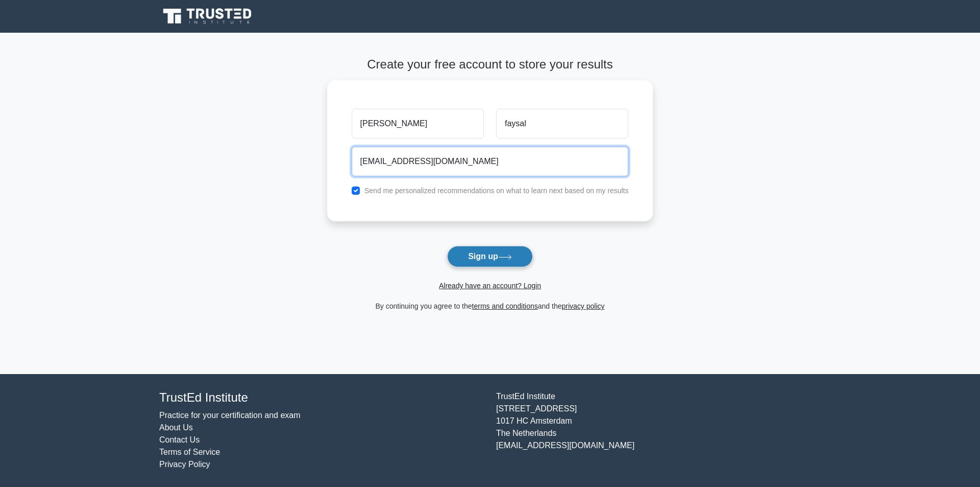 Image resolution: width=980 pixels, height=487 pixels. I want to click on a: Practice for your certification and exam, so click(230, 415).